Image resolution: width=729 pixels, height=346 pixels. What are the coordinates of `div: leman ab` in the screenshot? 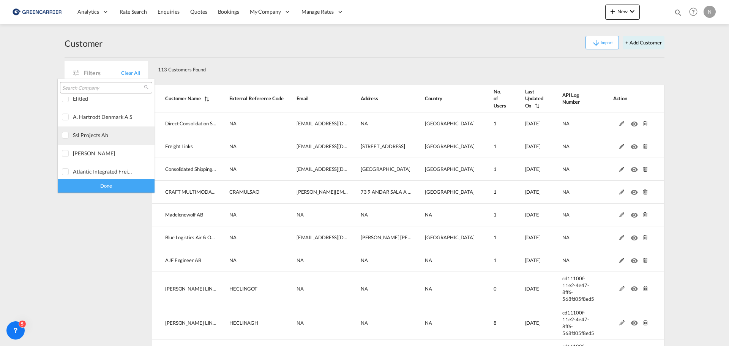 It's located at (102, 153).